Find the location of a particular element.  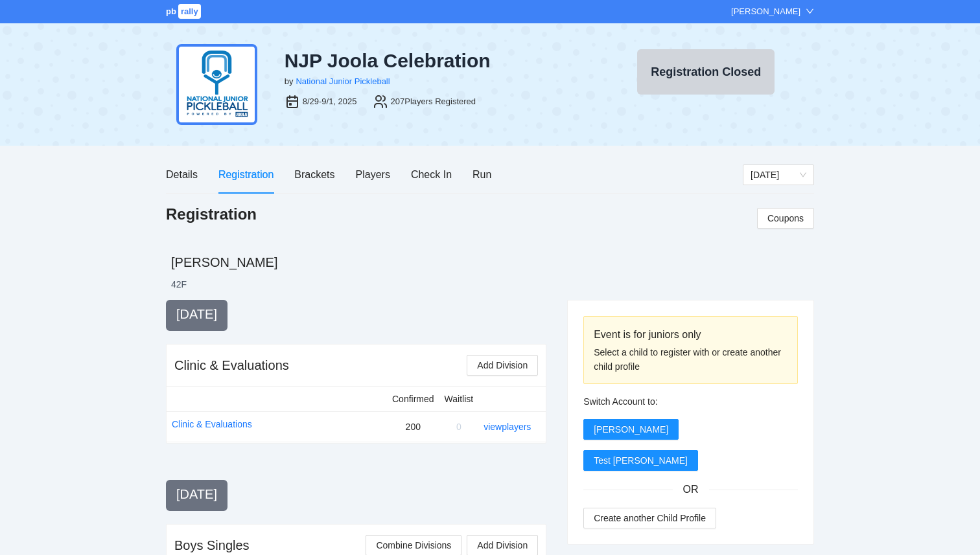

div: Registration is located at coordinates (245, 174).